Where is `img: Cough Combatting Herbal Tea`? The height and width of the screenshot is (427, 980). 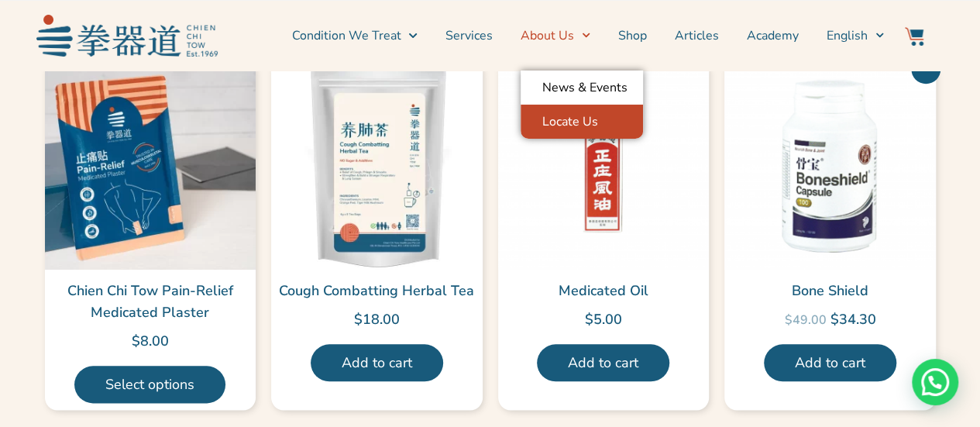 img: Cough Combatting Herbal Tea is located at coordinates (376, 164).